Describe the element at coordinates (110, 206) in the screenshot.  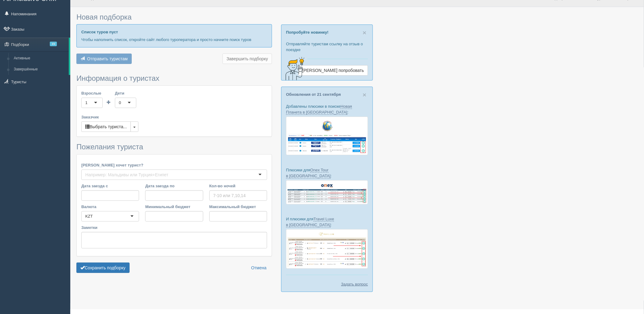
I see `label: Валюта` at that location.